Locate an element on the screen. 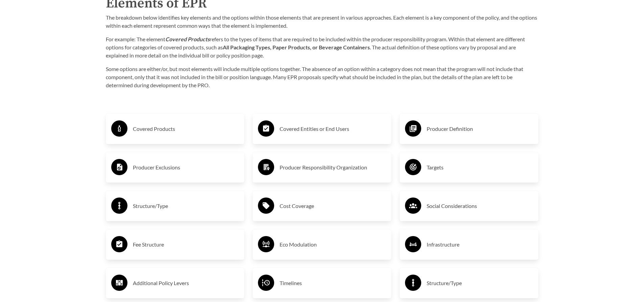  h3: Additional Policy Levers is located at coordinates (186, 283).